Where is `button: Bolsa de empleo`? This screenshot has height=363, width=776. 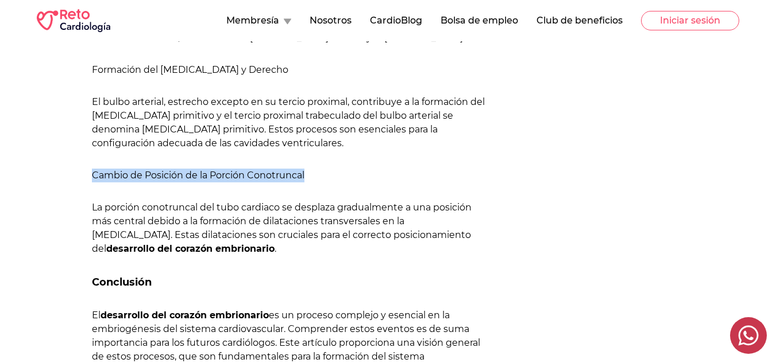
button: Bolsa de empleo is located at coordinates (479, 21).